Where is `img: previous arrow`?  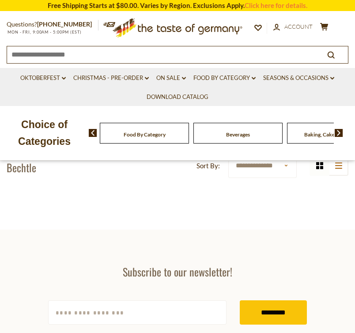 img: previous arrow is located at coordinates (93, 133).